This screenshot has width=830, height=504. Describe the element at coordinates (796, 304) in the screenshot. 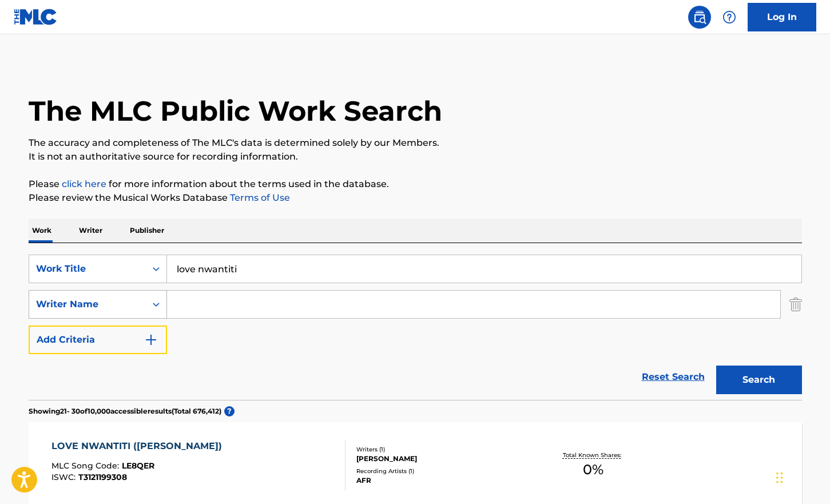

I see `img: Delete Criterion` at that location.